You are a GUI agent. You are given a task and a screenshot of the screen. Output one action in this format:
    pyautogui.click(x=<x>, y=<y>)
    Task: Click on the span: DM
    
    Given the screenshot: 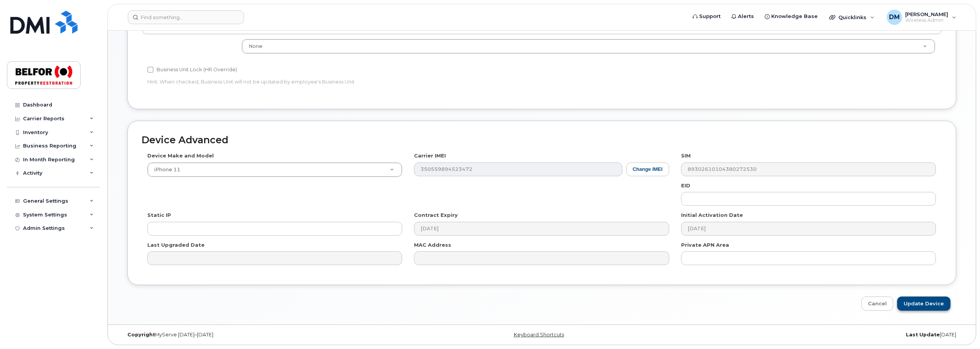 What is the action you would take?
    pyautogui.click(x=894, y=17)
    